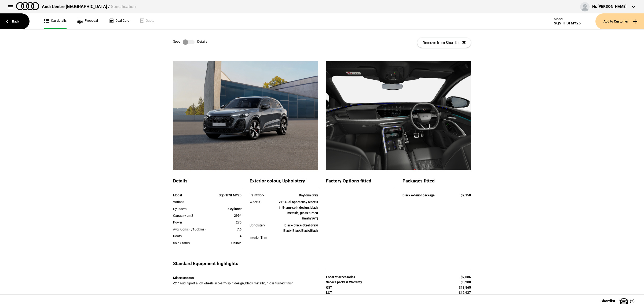 Image resolution: width=644 pixels, height=308 pixels. Describe the element at coordinates (238, 216) in the screenshot. I see `strong: 2994` at that location.